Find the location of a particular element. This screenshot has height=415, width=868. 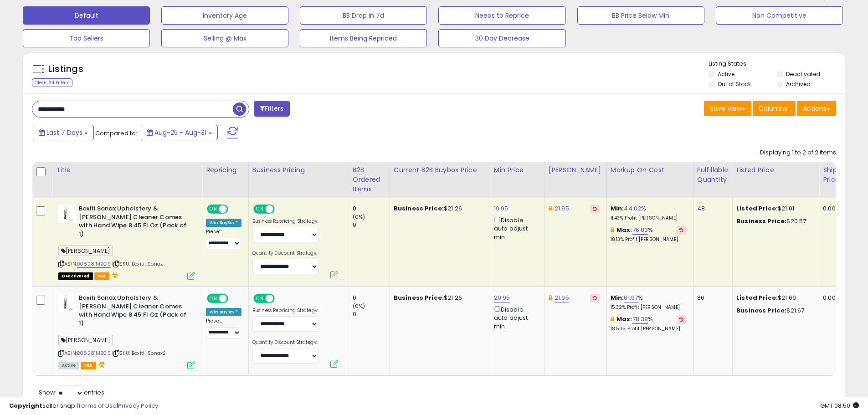

div: Fulfillable Quantity is located at coordinates (712, 175).